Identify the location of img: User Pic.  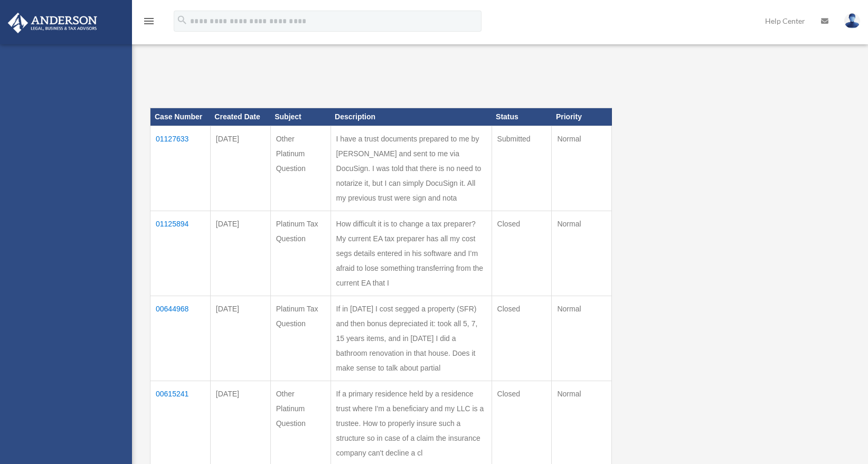
(852, 20).